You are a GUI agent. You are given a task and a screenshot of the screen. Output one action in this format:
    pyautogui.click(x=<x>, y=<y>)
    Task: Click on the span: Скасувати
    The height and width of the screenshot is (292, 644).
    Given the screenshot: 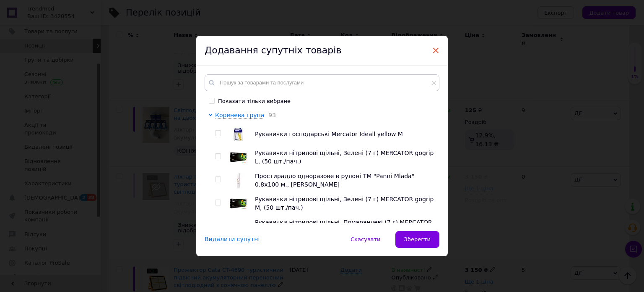 What is the action you would take?
    pyautogui.click(x=365, y=239)
    